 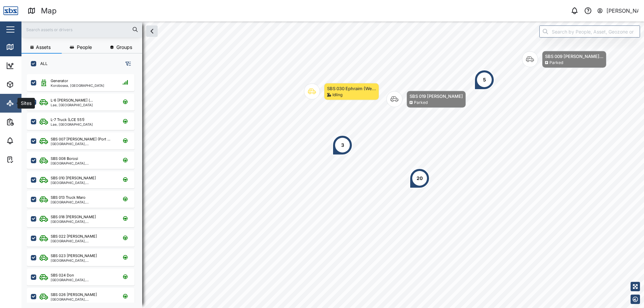 I want to click on div: SBS 008 Borosi, so click(x=65, y=158).